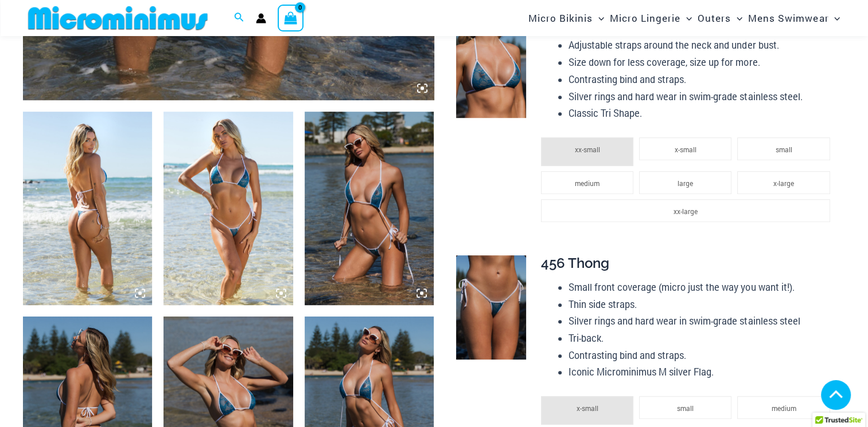  What do you see at coordinates (560, 17) in the screenshot?
I see `span: Micro Bikinis` at bounding box center [560, 17].